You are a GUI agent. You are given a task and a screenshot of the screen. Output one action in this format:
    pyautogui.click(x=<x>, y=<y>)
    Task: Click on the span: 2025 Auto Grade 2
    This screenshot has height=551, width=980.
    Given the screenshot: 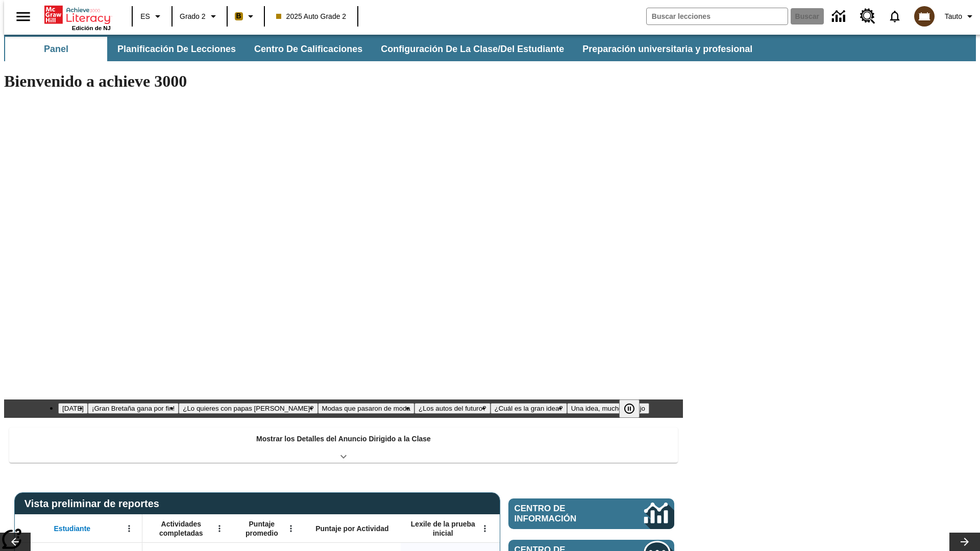 What is the action you would take?
    pyautogui.click(x=311, y=16)
    